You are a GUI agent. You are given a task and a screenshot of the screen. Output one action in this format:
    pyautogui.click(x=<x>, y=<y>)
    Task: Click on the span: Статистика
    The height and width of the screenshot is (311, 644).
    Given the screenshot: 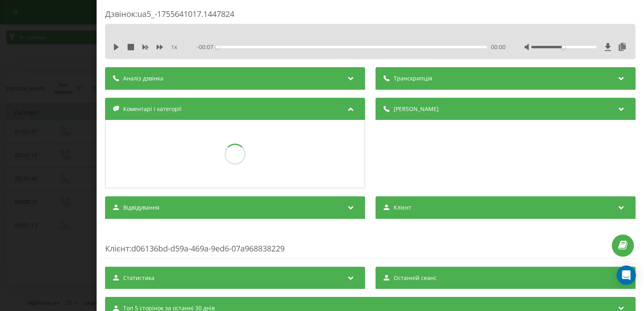 What is the action you would take?
    pyautogui.click(x=139, y=278)
    